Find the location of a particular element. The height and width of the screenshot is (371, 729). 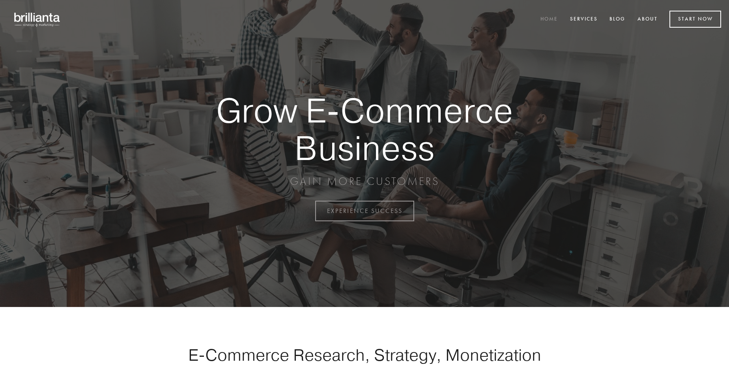

h1: E-Commerce Research, Strategy, Monetization is located at coordinates (365, 354).